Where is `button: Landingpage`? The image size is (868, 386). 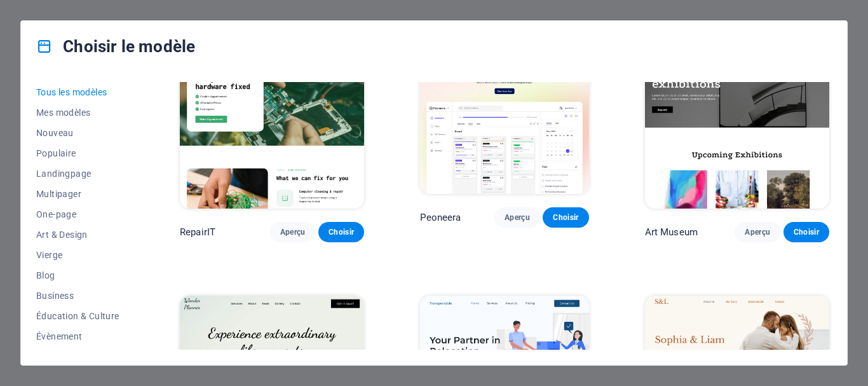
button: Landingpage is located at coordinates (80, 174).